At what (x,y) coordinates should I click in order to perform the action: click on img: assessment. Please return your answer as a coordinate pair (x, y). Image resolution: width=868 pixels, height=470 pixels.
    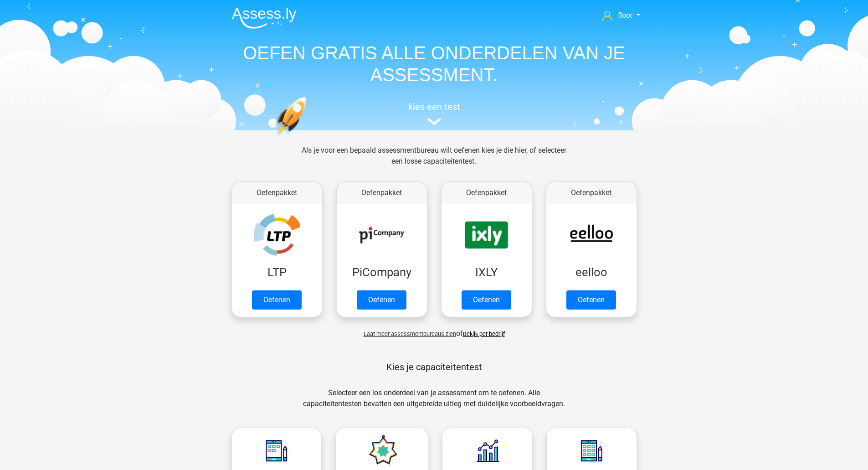
    Looking at the image, I should click on (434, 121).